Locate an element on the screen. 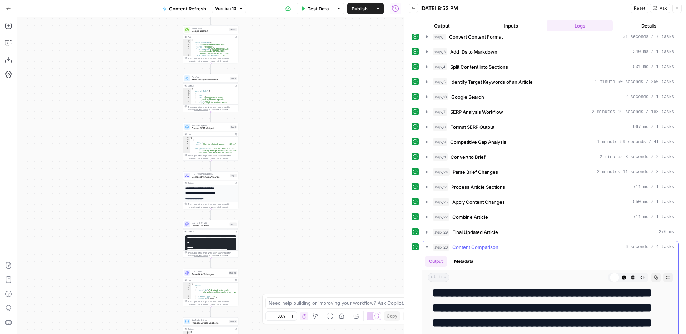  span: step_5 is located at coordinates (440, 82).